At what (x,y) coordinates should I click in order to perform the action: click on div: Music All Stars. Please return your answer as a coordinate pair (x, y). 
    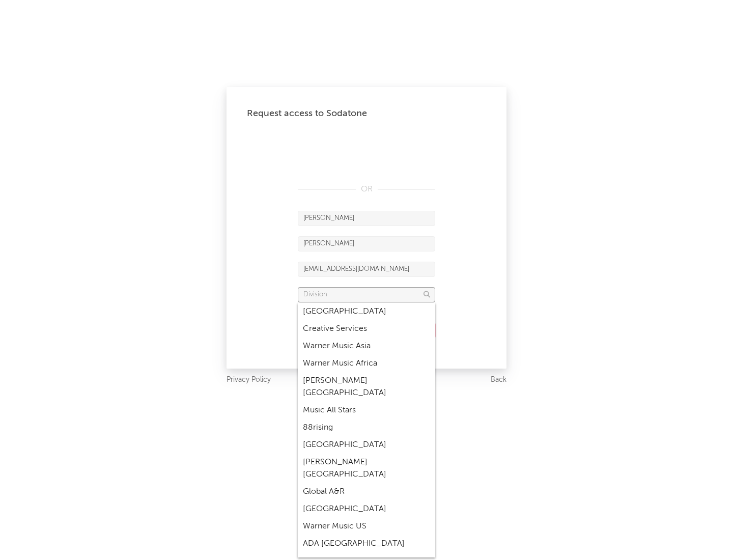
    Looking at the image, I should click on (366, 410).